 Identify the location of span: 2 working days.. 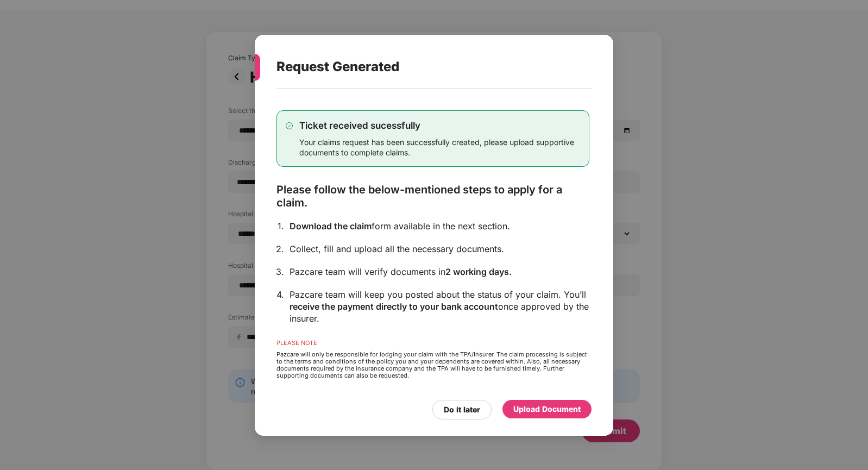
(478, 271).